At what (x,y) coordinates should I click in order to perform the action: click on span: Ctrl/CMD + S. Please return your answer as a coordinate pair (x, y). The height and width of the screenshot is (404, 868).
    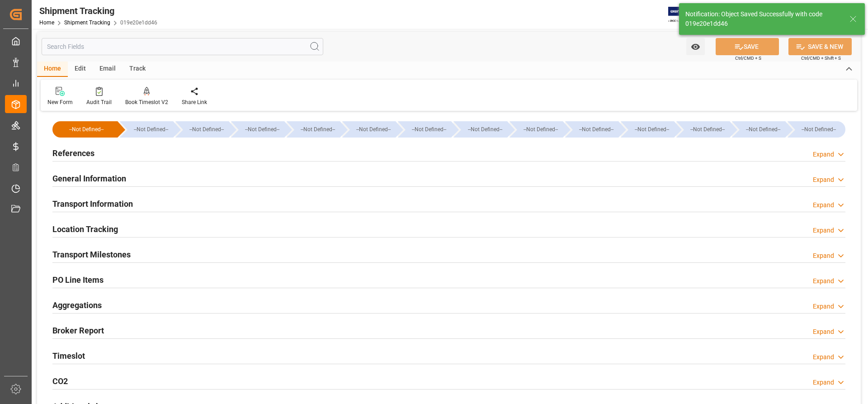
    Looking at the image, I should click on (748, 58).